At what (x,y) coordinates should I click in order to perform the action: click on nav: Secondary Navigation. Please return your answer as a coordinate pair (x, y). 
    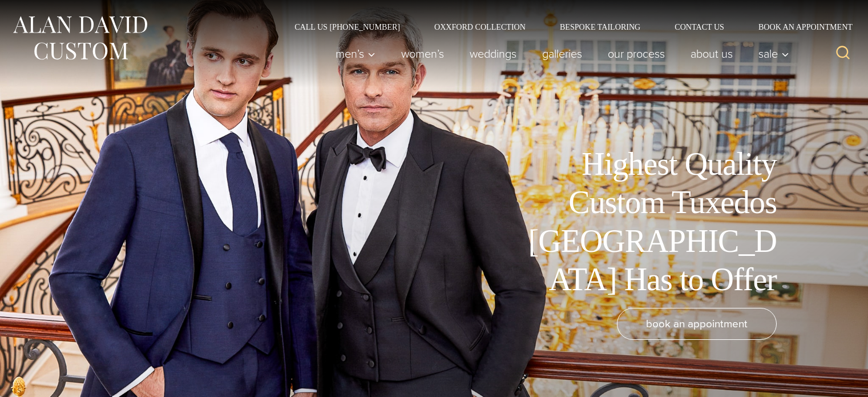
    Looking at the image, I should click on (567, 27).